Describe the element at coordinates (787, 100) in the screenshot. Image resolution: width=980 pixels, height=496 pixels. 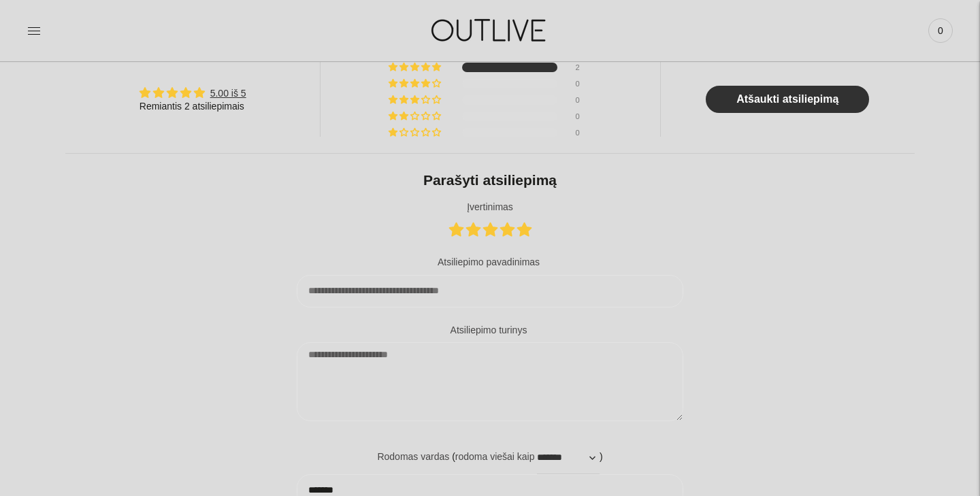
I see `a: Atšaukti atsiliepimą` at that location.